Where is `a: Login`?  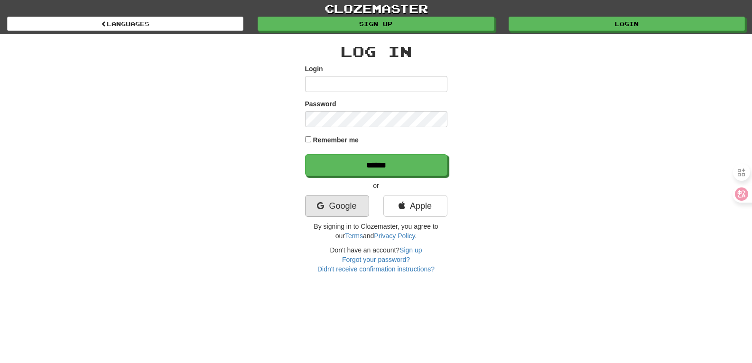 a: Login is located at coordinates (627, 24).